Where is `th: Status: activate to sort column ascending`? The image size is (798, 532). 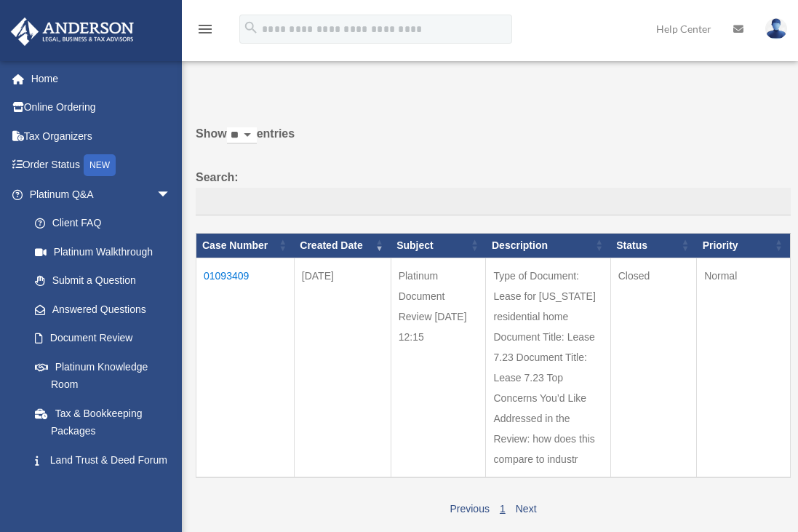
th: Status: activate to sort column ascending is located at coordinates (653, 245).